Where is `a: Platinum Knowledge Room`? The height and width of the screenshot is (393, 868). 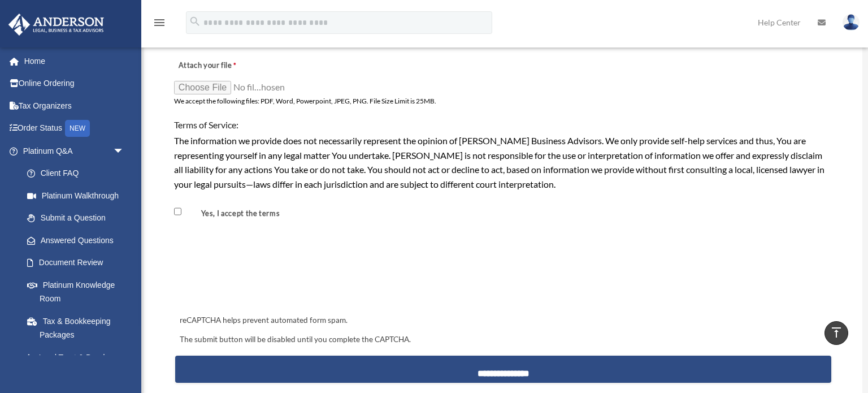
a: Platinum Knowledge Room is located at coordinates (79, 292).